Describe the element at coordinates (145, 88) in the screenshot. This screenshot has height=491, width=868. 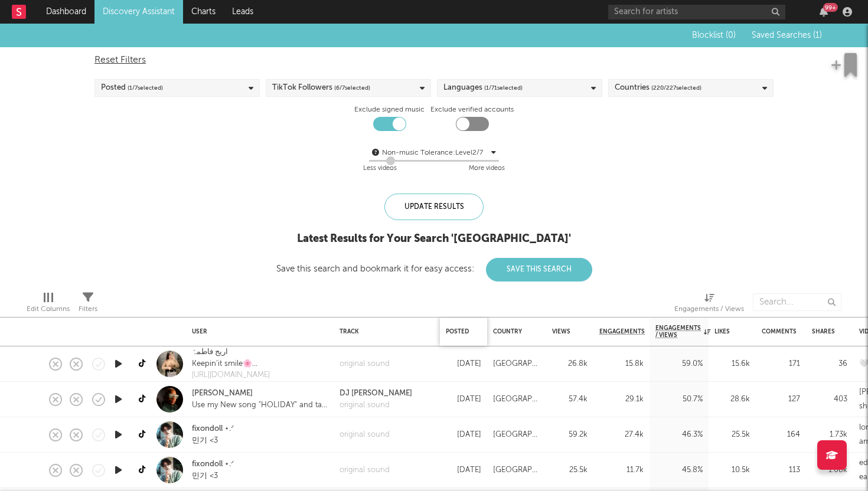
I see `span: ( 1 / 7 selected)` at that location.